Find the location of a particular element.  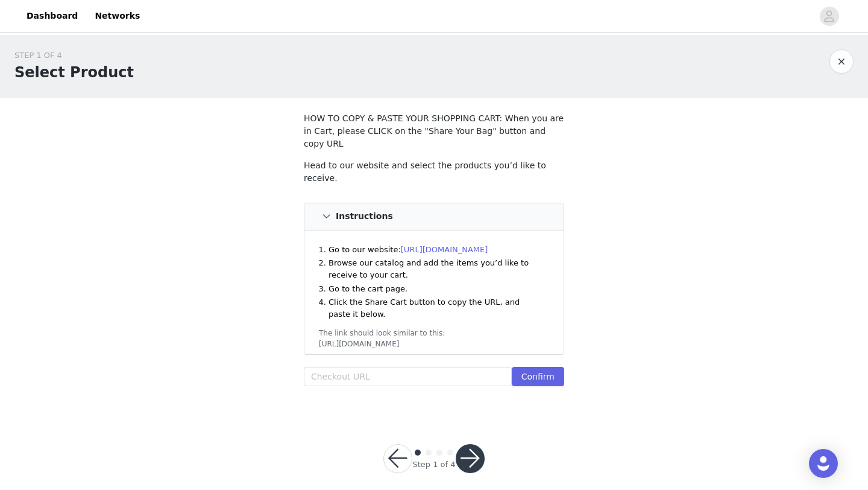

a: Networks is located at coordinates (117, 15).